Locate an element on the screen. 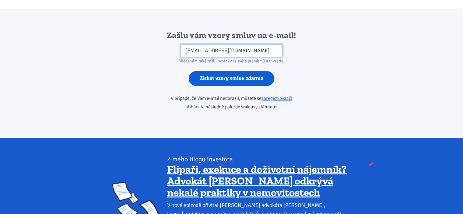 The height and width of the screenshot is (214, 463). input: Získat vzory smluv zdarma is located at coordinates (231, 78).